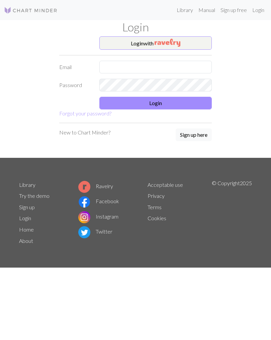  I want to click on a: Sign up, so click(27, 207).